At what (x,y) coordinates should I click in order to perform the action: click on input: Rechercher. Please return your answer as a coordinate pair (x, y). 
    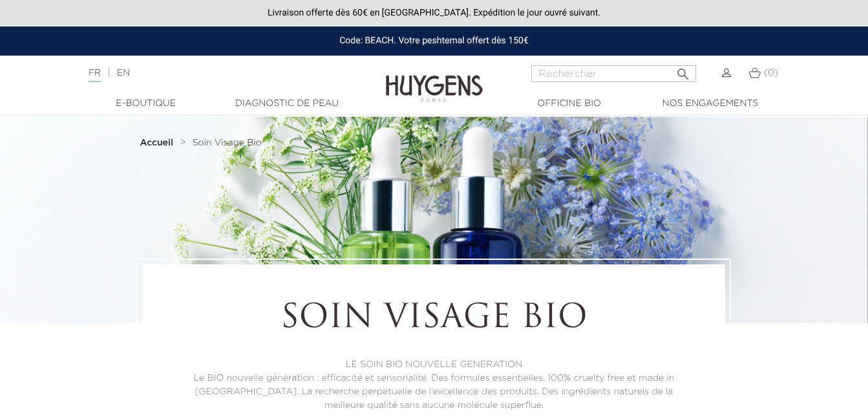
    Looking at the image, I should click on (613, 73).